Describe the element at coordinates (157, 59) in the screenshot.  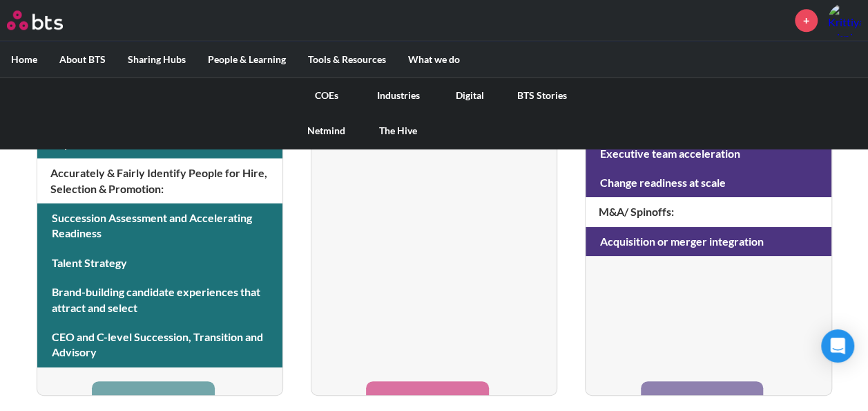
I see `label: Sharing Hubs` at that location.